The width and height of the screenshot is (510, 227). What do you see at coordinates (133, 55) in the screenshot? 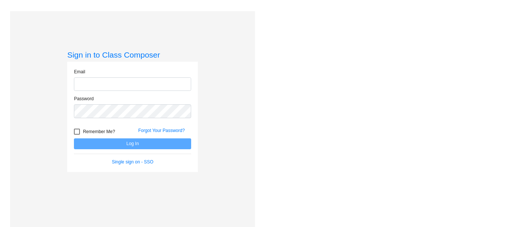
I see `h3: Sign in to Class Composer` at bounding box center [133, 55].